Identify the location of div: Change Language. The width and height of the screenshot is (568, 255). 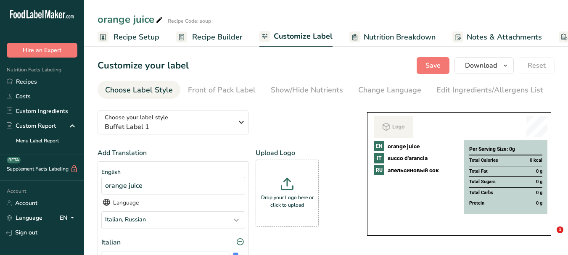
(389, 90).